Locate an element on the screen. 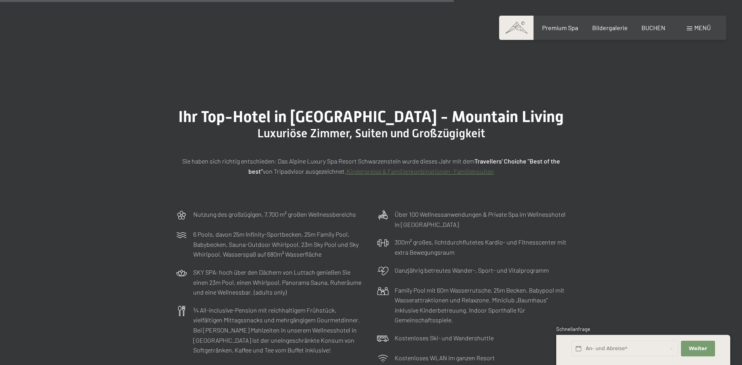 The image size is (742, 365). a: Bildergalerie is located at coordinates (610, 27).